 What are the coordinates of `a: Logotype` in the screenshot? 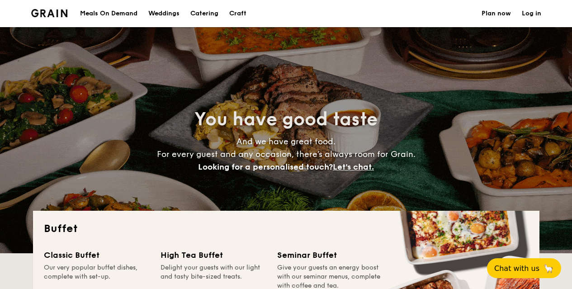 It's located at (49, 13).